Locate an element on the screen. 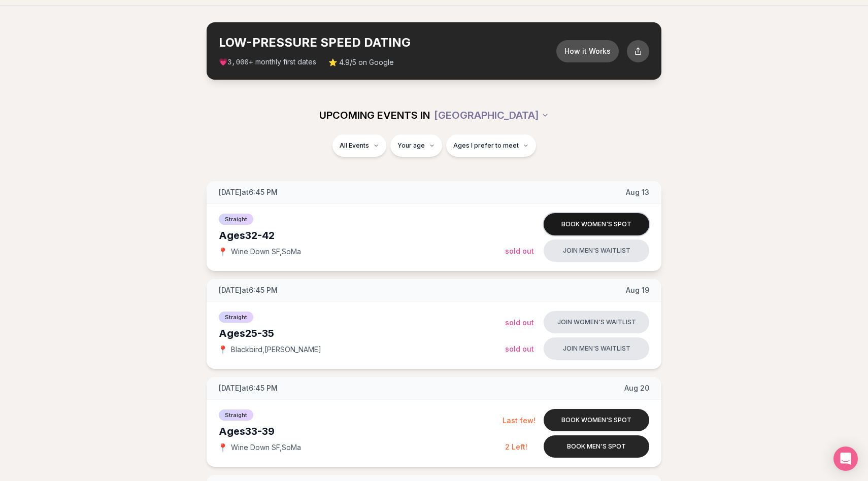 Image resolution: width=868 pixels, height=481 pixels. button: All Events is located at coordinates (360, 145).